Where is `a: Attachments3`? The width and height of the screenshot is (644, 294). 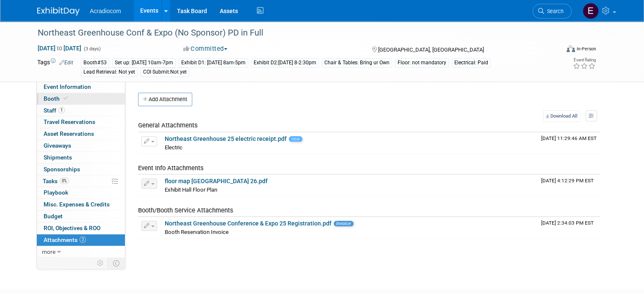 a: Attachments3 is located at coordinates (81, 240).